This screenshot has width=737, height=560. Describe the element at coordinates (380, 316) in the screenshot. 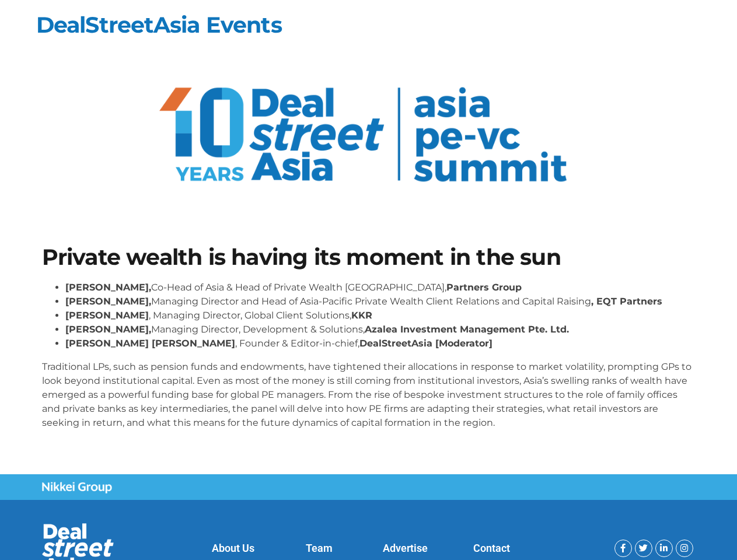

I see `li: , Managing Director, Global Client Solutions,` at that location.